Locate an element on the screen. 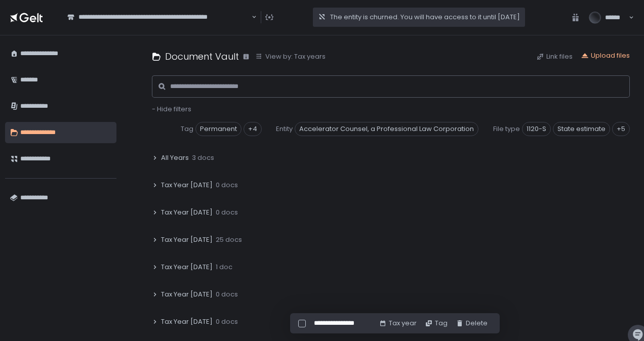 The image size is (644, 341). span: 3 docs is located at coordinates (203, 158).